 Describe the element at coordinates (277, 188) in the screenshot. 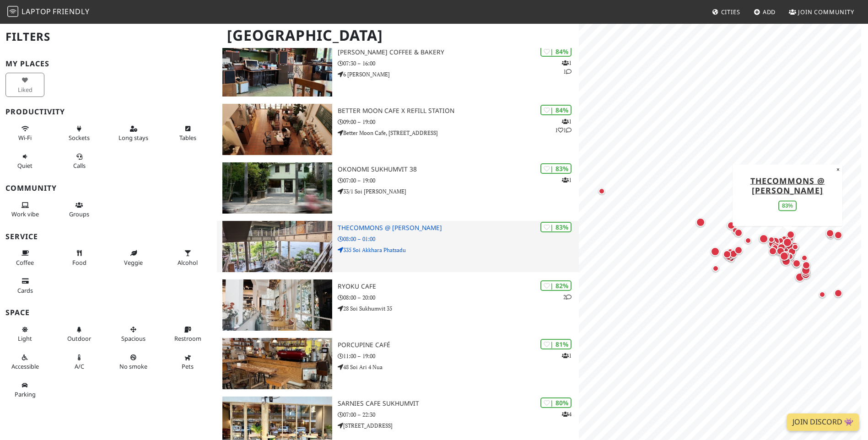

I see `img: OKONOMI Sukhumvit 38` at that location.